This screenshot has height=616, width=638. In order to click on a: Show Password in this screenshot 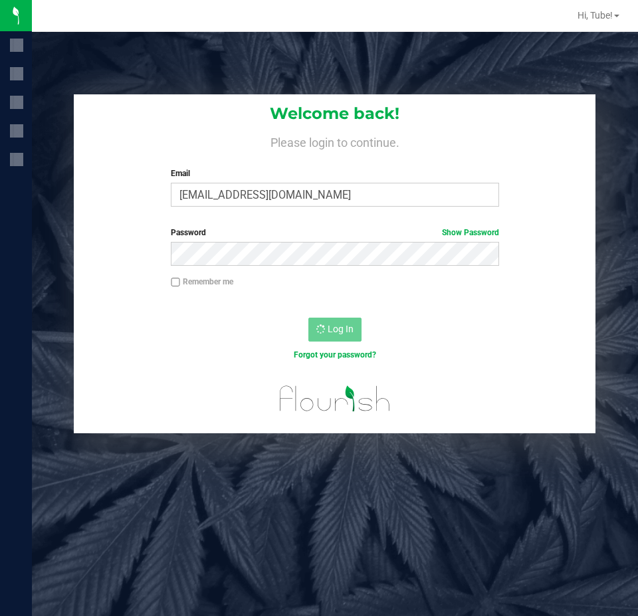, I will do `click(470, 233)`.